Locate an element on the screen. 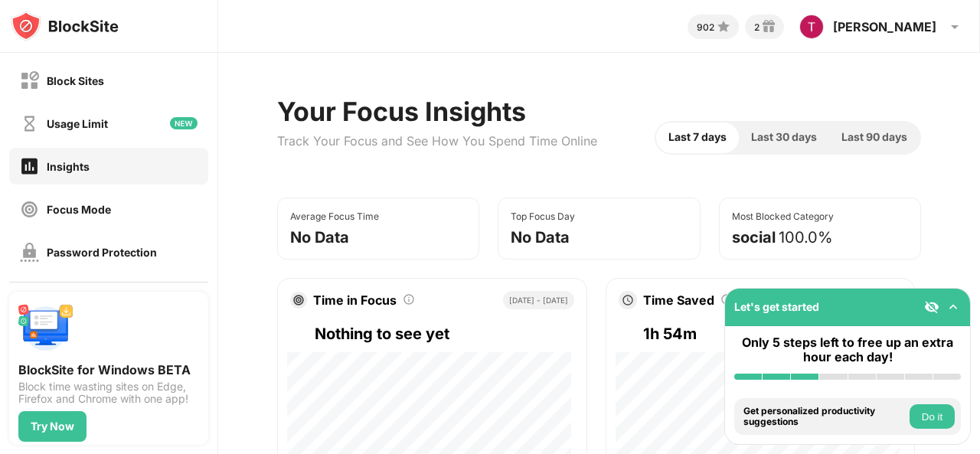 The image size is (980, 454). img: reward-small.svg is located at coordinates (769, 26).